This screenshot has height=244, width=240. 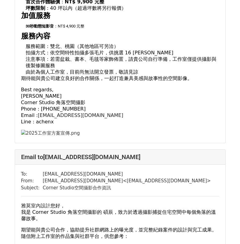 I want to click on span: 您好， 我是 Corner Studio 角落空間攝影的 碩辰，致力於透過攝影捕捉住宅空間中每個角落的溫馨故事。, so click(x=118, y=212).